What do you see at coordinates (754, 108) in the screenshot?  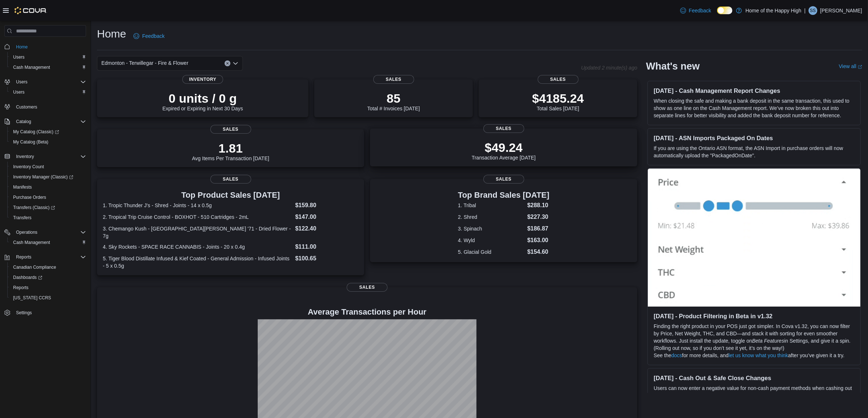 I see `p: When closing the safe and making a bank deposit in the same transaction, this used to show as one...` at bounding box center [754, 108].